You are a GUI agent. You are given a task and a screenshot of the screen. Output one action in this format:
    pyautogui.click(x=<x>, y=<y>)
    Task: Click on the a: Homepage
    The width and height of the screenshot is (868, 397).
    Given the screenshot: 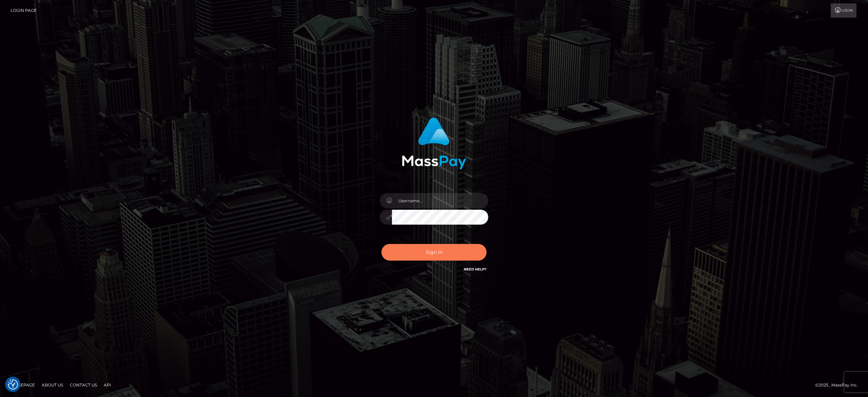 What is the action you would take?
    pyautogui.click(x=22, y=385)
    